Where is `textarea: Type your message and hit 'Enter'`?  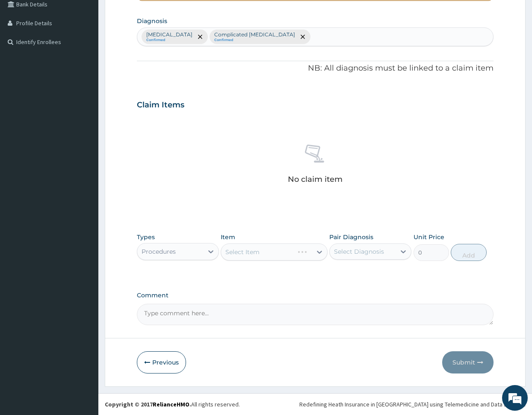 textarea: Type your message and hit 'Enter' is located at coordinates (83, 249).